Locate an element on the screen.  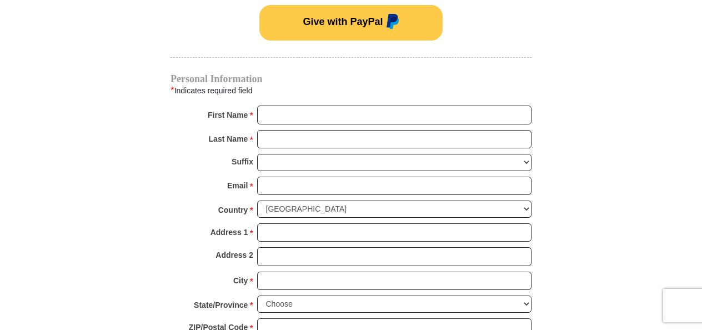
strong: Address 1 is located at coordinates (229, 232).